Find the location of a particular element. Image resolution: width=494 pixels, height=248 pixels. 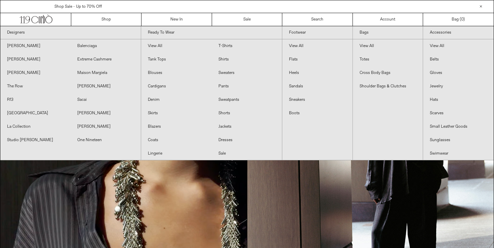

a: Denim is located at coordinates (176, 100).